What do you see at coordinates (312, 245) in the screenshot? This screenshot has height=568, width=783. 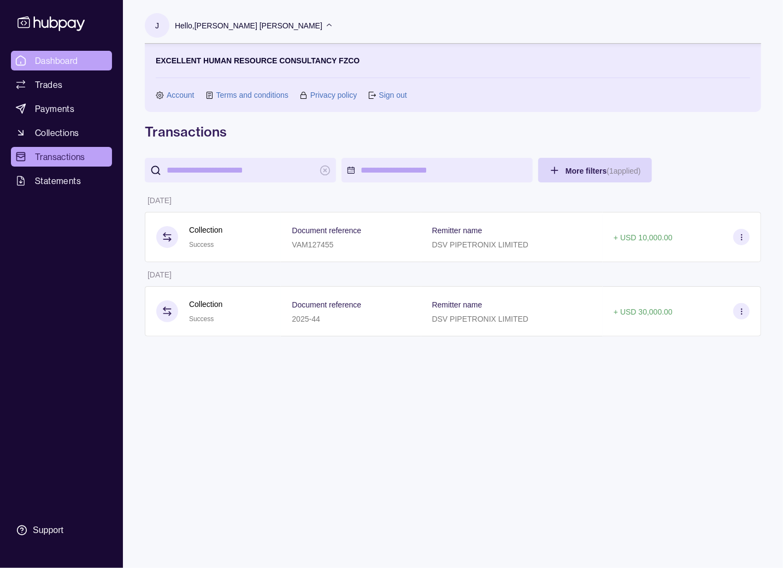 I see `p: VAM127455` at bounding box center [312, 245].